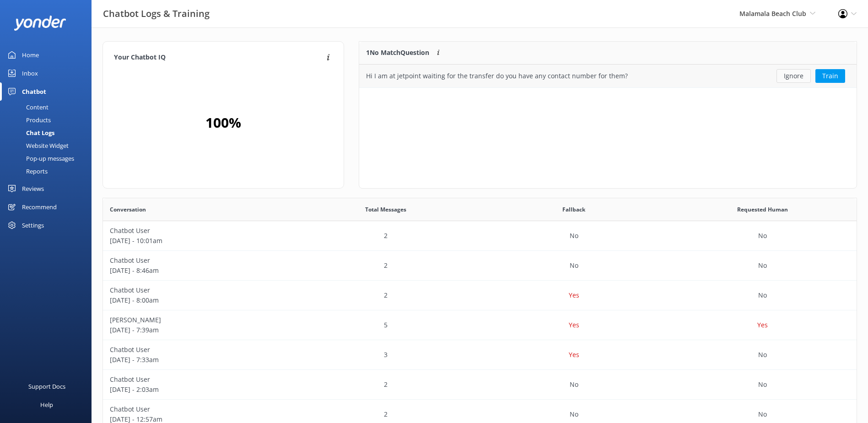 This screenshot has width=868, height=423. Describe the element at coordinates (48, 171) in the screenshot. I see `a: Reports` at that location.